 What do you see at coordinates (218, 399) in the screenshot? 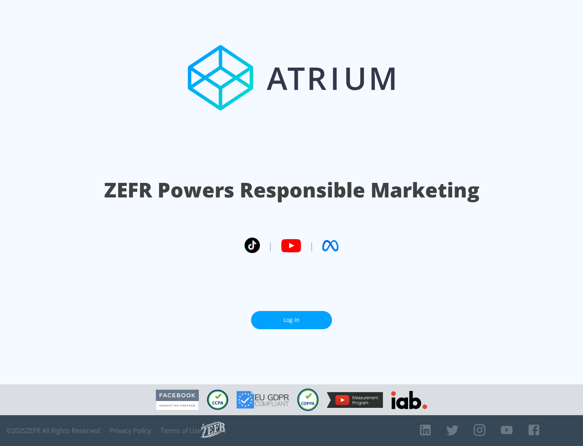
I see `img: CCPA Compliant` at bounding box center [218, 399].